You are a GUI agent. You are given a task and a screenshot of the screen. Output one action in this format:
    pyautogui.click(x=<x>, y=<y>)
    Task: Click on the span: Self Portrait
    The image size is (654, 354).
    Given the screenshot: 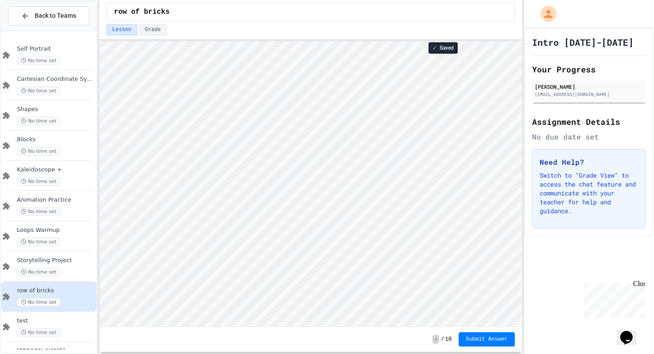 What is the action you would take?
    pyautogui.click(x=56, y=49)
    